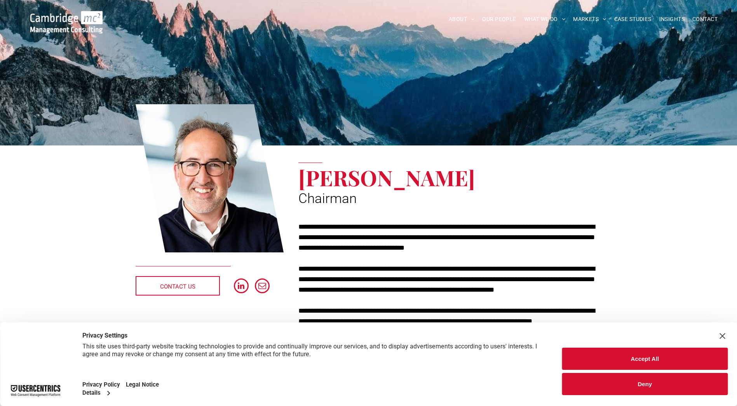 Image resolution: width=737 pixels, height=406 pixels. Describe the element at coordinates (210, 178) in the screenshot. I see `a: Tim Passingham | Chairman | Cambridge Management Consulting` at that location.